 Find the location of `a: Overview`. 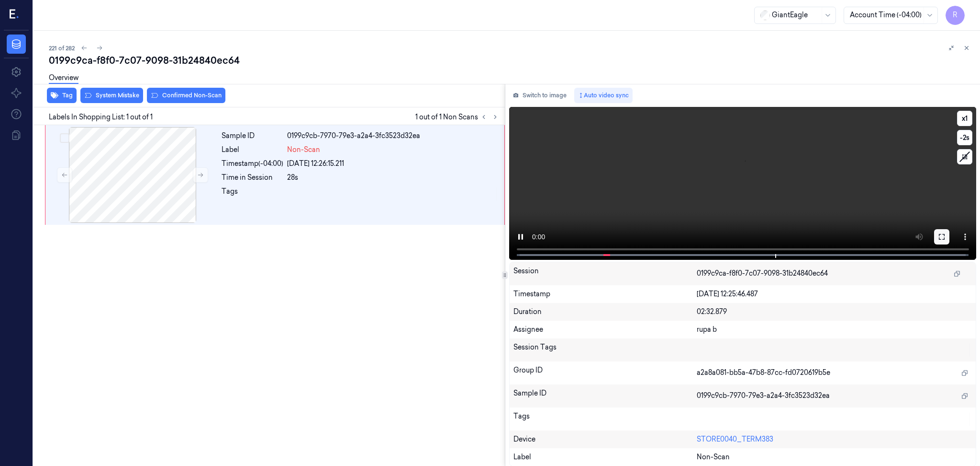

a: Overview is located at coordinates (63, 78).